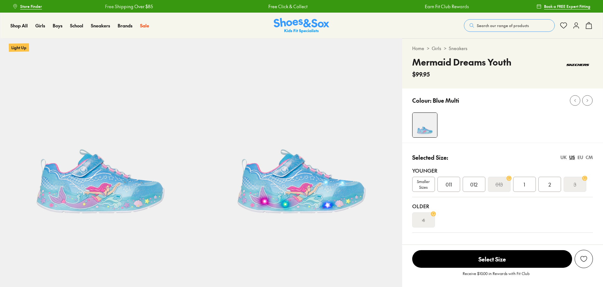  I want to click on p: Colour:, so click(422, 100).